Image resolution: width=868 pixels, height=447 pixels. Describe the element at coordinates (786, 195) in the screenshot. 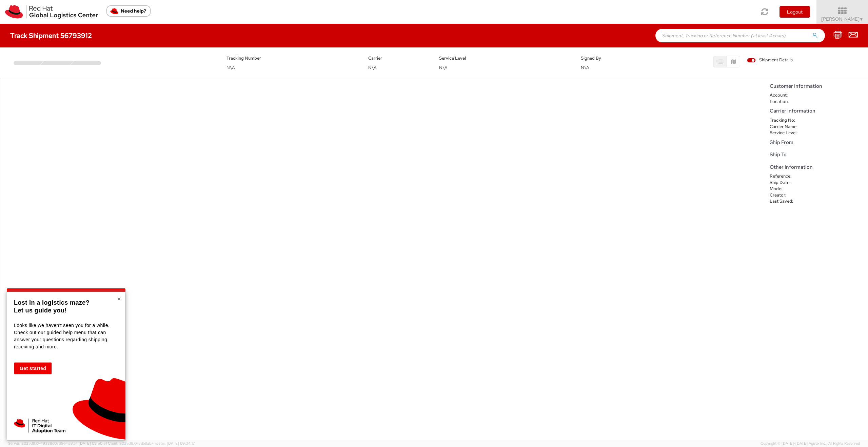

I see `dt: Creator:` at that location.